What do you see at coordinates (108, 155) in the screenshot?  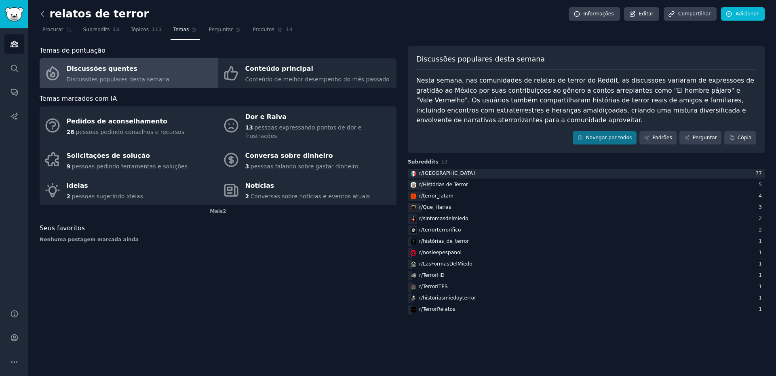 I see `font: Solicitações de solução` at bounding box center [108, 155].